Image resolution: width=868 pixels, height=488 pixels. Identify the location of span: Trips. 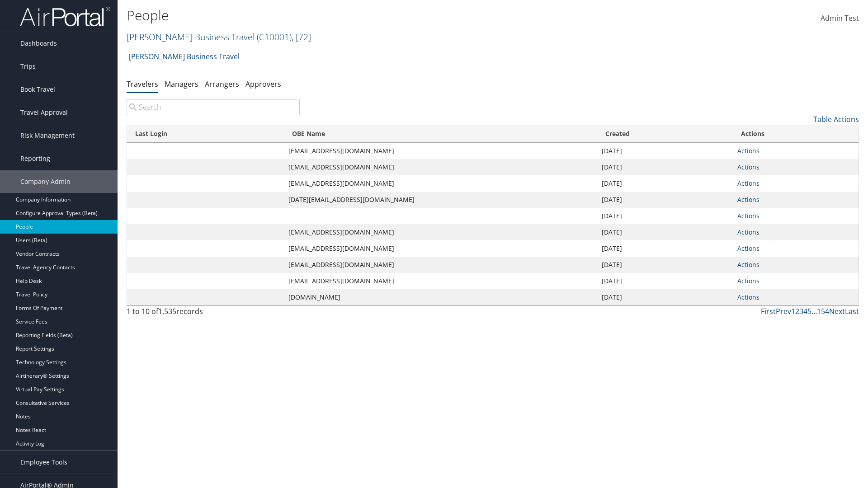
(28, 66).